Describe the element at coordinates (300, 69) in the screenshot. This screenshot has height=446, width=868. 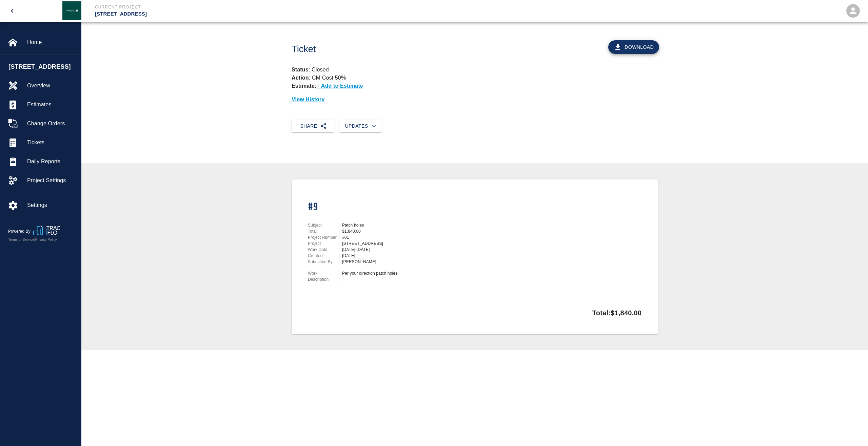
I see `strong: Status` at that location.